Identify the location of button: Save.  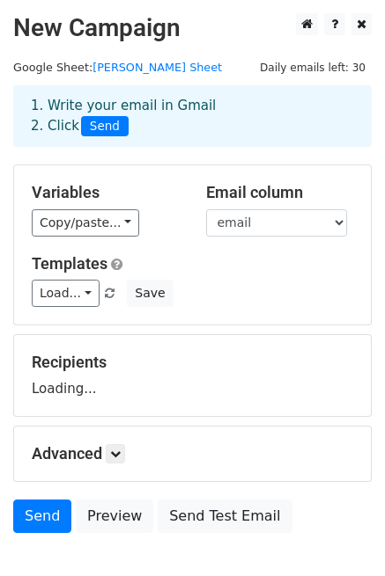
(150, 293).